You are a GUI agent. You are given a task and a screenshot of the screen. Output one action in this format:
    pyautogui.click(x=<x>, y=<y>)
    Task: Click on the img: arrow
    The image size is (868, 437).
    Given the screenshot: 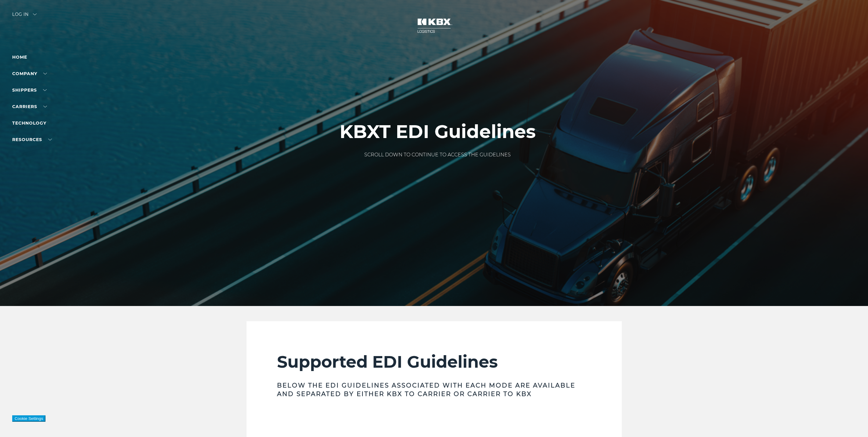 What is the action you would take?
    pyautogui.click(x=35, y=14)
    